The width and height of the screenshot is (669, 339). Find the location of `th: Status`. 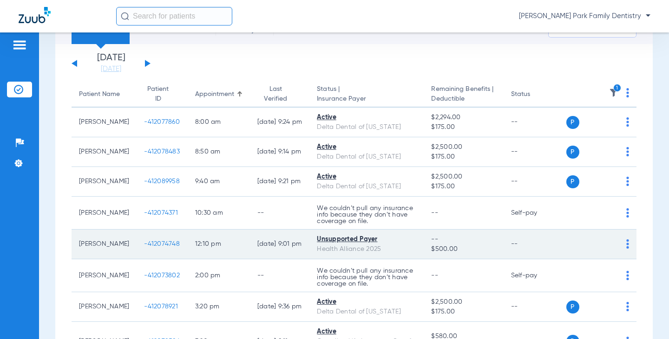

th: Status is located at coordinates (534, 95).